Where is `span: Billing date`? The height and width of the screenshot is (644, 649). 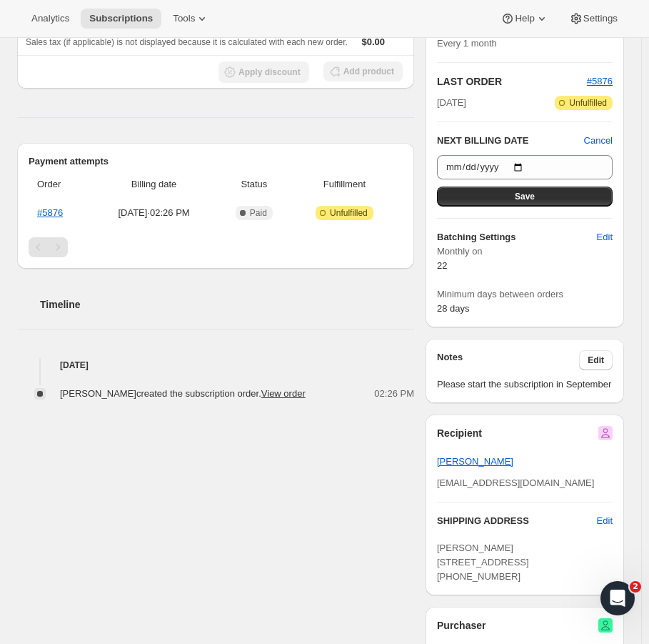
span: Billing date is located at coordinates (154, 184).